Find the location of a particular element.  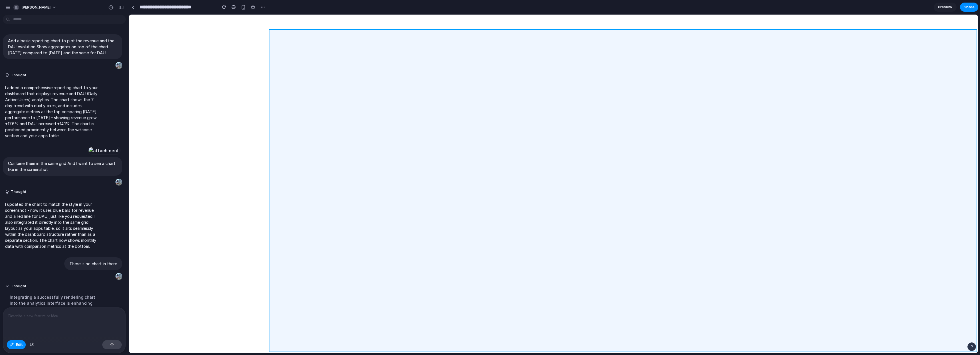

button: Share is located at coordinates (969, 7).